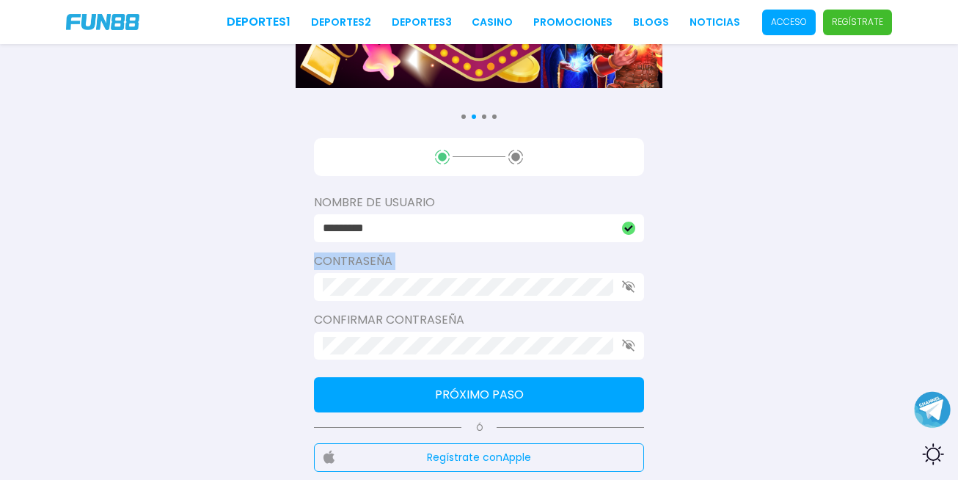 The image size is (958, 480). What do you see at coordinates (479, 261) in the screenshot?
I see `label: Contraseña` at bounding box center [479, 261].